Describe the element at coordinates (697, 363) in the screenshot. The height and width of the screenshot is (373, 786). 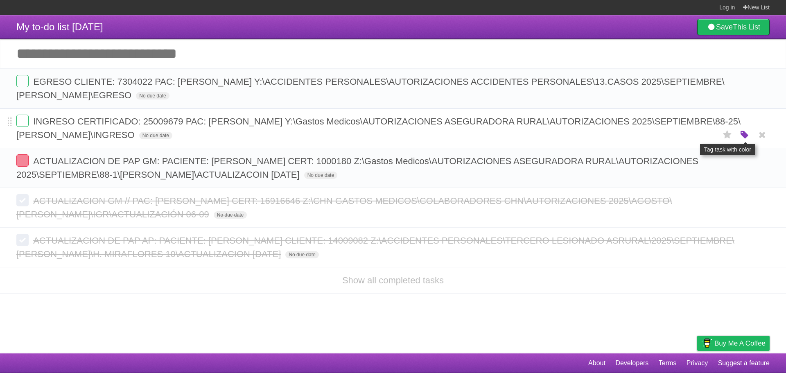
I see `a: Privacy` at that location.